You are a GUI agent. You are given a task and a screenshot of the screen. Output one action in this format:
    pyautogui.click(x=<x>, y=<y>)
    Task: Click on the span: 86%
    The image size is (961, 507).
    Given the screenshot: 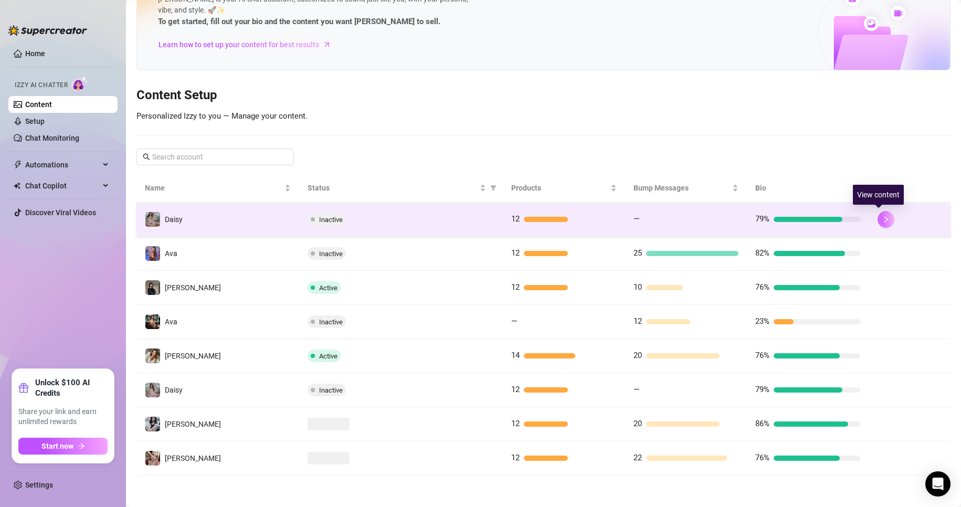 What is the action you would take?
    pyautogui.click(x=762, y=424)
    